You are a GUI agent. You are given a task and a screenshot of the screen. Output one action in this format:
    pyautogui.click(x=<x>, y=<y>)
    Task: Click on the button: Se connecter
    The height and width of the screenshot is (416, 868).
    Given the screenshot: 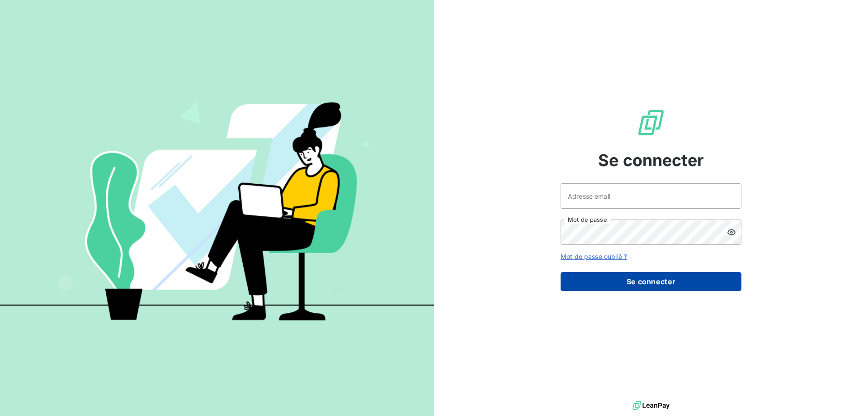 What is the action you would take?
    pyautogui.click(x=651, y=281)
    